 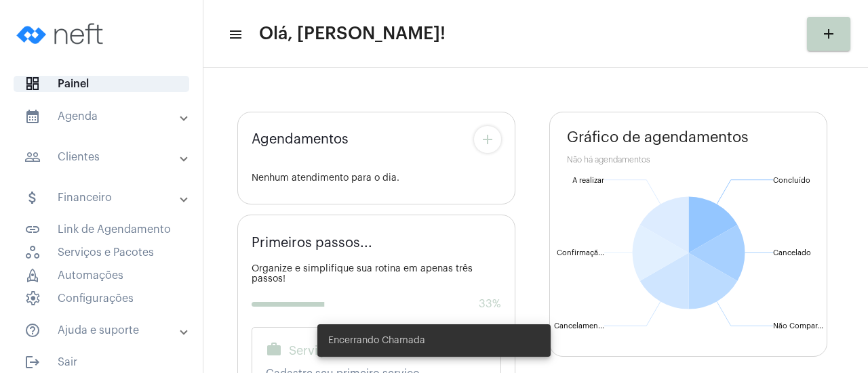 I want to click on mat-panel-title: Agenda, so click(x=102, y=117).